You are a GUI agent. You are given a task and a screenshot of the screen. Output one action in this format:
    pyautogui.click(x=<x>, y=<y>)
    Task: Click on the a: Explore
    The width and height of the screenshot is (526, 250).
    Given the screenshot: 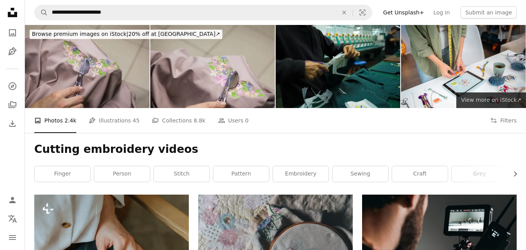 What is the action you would take?
    pyautogui.click(x=12, y=86)
    